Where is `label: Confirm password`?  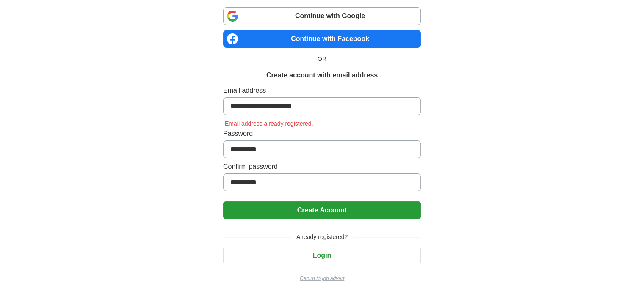
label: Confirm password is located at coordinates (322, 167).